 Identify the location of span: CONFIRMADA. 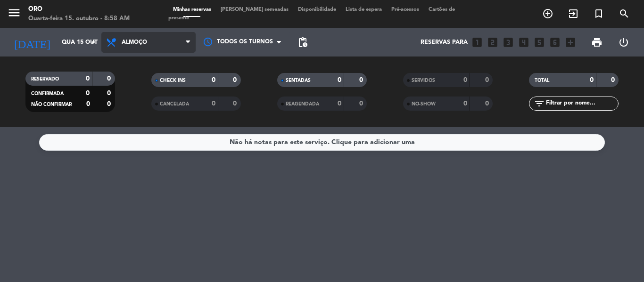
(47, 93).